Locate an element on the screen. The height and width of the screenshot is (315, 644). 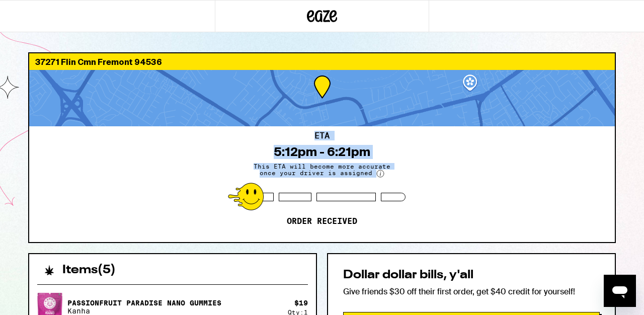
h2: ETA is located at coordinates (322, 135).